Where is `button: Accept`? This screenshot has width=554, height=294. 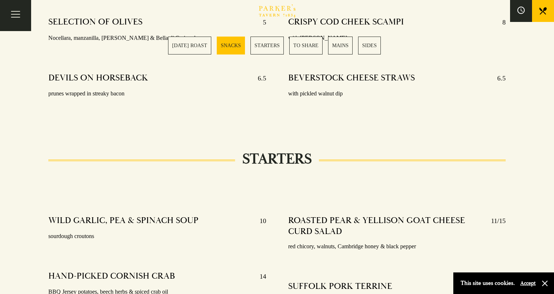 button: Accept is located at coordinates (528, 283).